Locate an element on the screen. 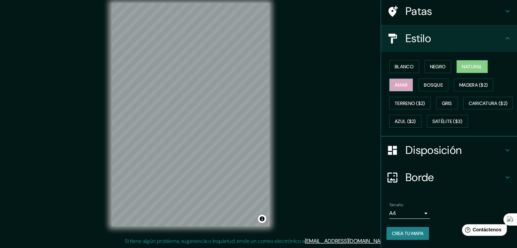 The width and height of the screenshot is (517, 248). font: Terreno ($2) is located at coordinates (410, 103).